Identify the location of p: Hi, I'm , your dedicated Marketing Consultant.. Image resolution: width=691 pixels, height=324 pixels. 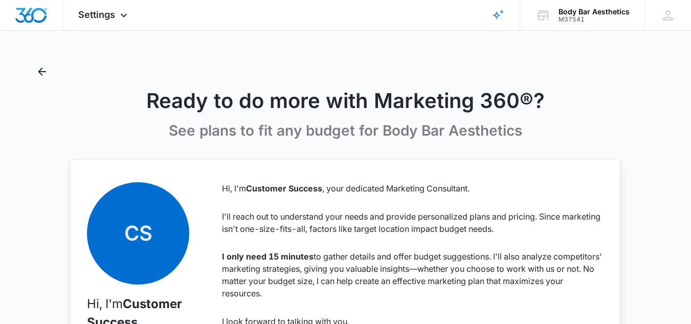
(413, 188).